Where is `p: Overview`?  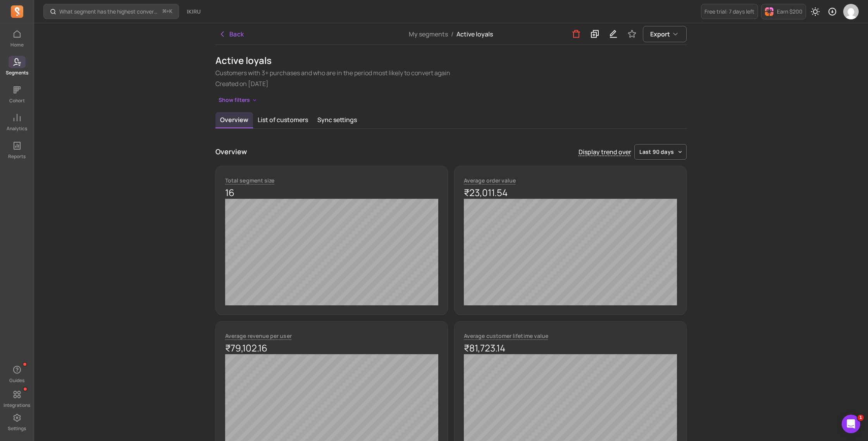
p: Overview is located at coordinates (231, 152).